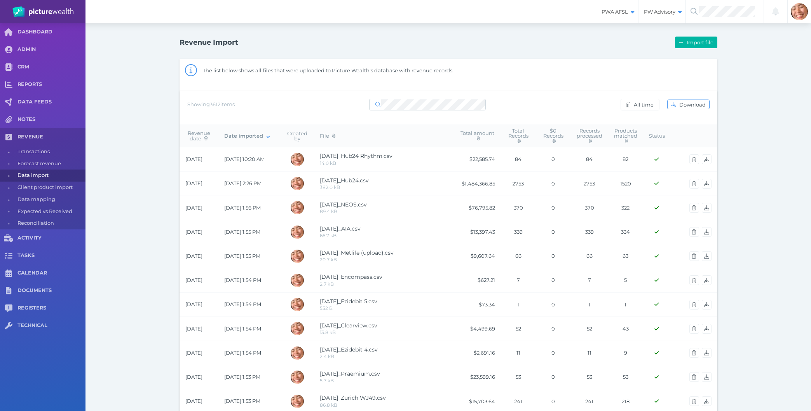  I want to click on td: 53, so click(589, 377).